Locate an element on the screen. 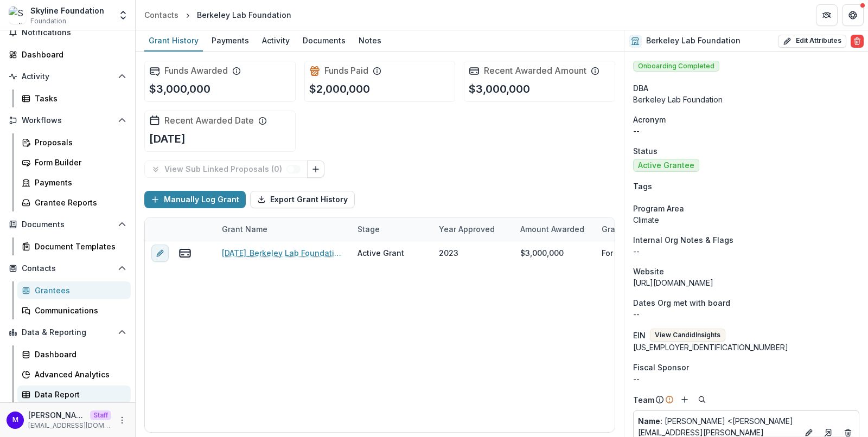 This screenshot has height=437, width=868. button: Open entity switcher is located at coordinates (123, 15).